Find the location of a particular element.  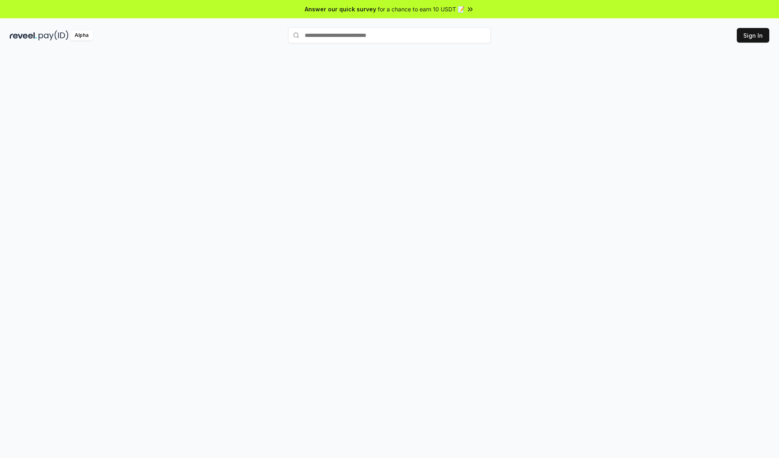

img: pay_id is located at coordinates (54, 35).